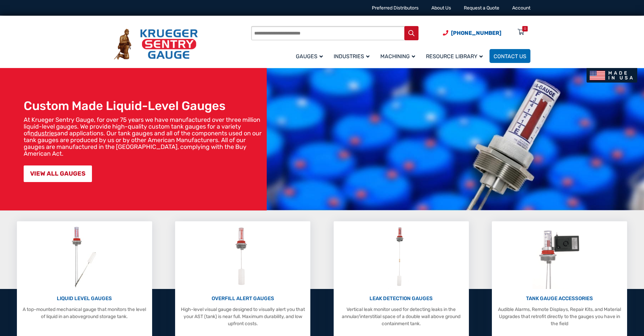  Describe the element at coordinates (85, 313) in the screenshot. I see `p: A top-mounted mechanical gauge that monitors the level of liquid in an aboveground storage tank.` at that location.